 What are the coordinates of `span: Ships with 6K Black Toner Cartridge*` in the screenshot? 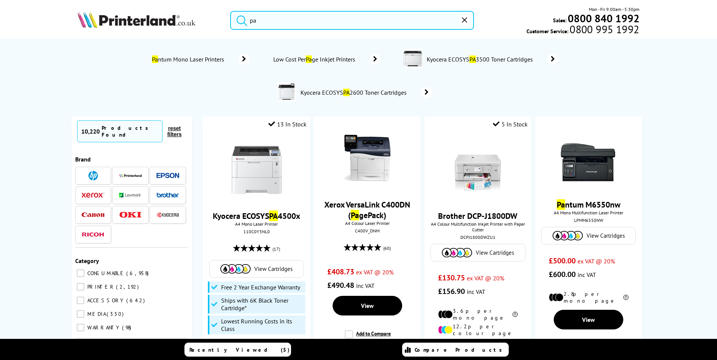 It's located at (262, 304).